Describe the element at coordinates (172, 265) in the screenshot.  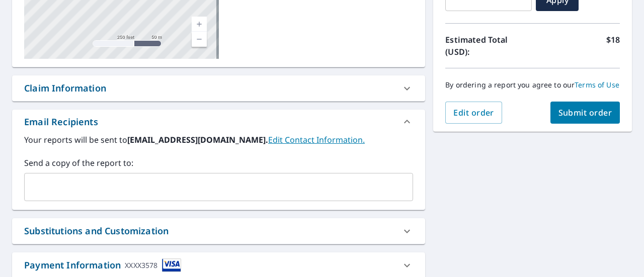
I see `img: cardImage` at that location.